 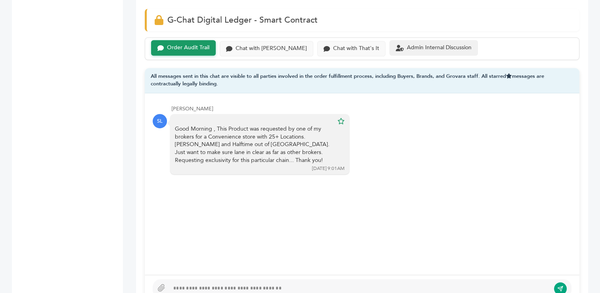 I want to click on div: Order Audit Trail, so click(x=188, y=48).